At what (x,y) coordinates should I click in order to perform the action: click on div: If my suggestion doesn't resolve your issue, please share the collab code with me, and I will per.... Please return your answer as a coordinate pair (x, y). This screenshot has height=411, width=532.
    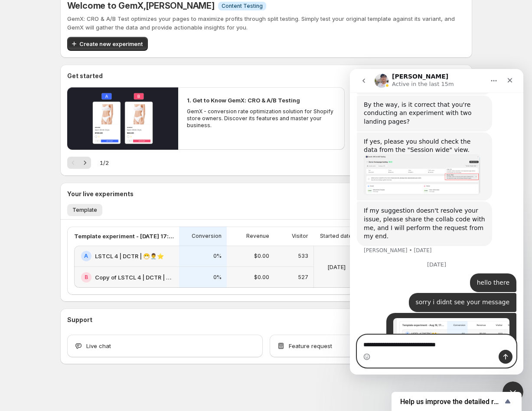
    Looking at the image, I should click on (74, 154).